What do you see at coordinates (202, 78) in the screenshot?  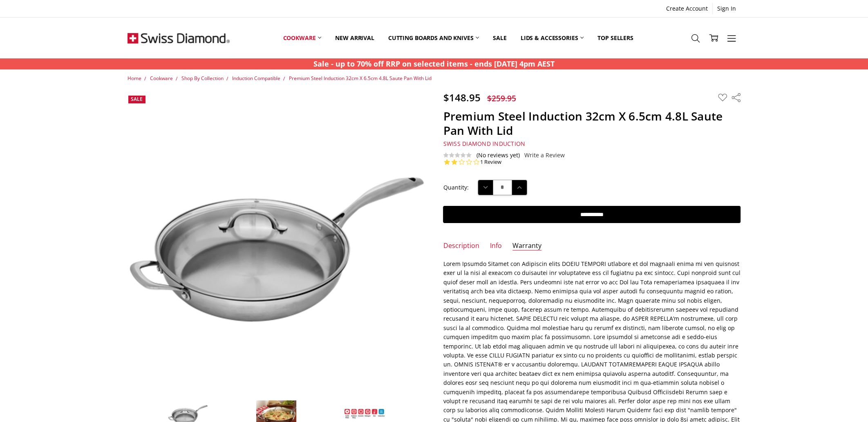 I see `span: Shop By Collection` at bounding box center [202, 78].